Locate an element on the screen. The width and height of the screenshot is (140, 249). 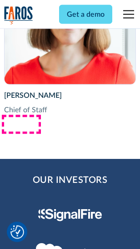
img: Logo of the analytics and reporting company Faros. is located at coordinates (19, 15).